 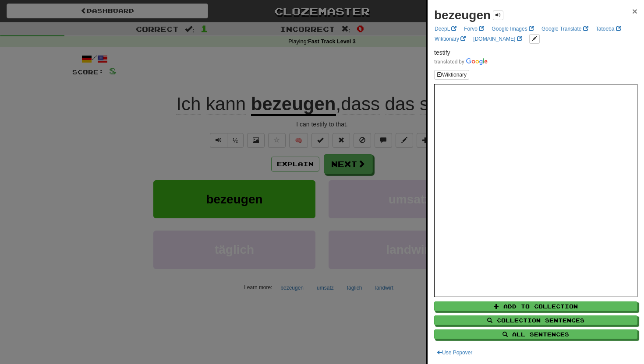 What do you see at coordinates (462, 15) in the screenshot?
I see `strong: bezeugen` at bounding box center [462, 15].